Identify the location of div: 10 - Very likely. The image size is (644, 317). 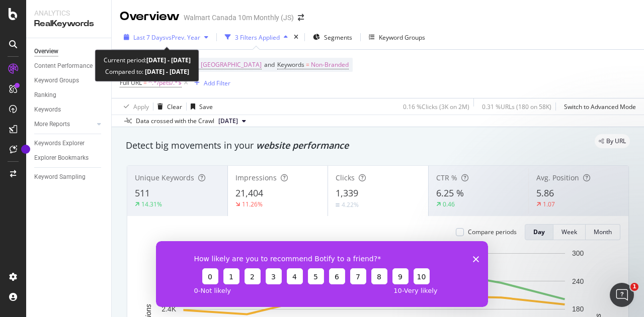
(235, 49).